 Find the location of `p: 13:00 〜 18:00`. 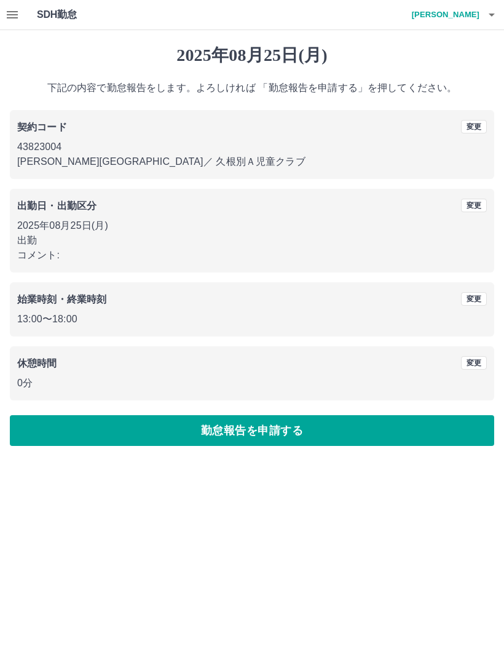

p: 13:00 〜 18:00 is located at coordinates (252, 319).